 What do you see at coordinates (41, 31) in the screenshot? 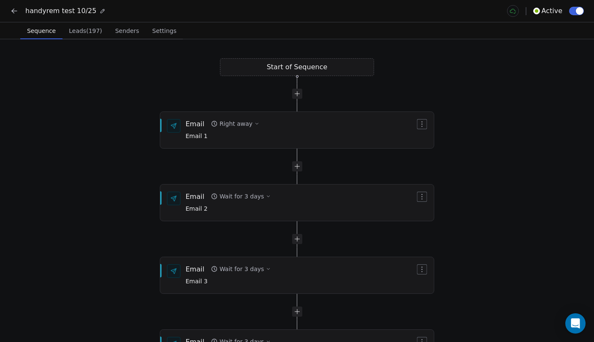
I see `span: Sequence` at bounding box center [41, 31].